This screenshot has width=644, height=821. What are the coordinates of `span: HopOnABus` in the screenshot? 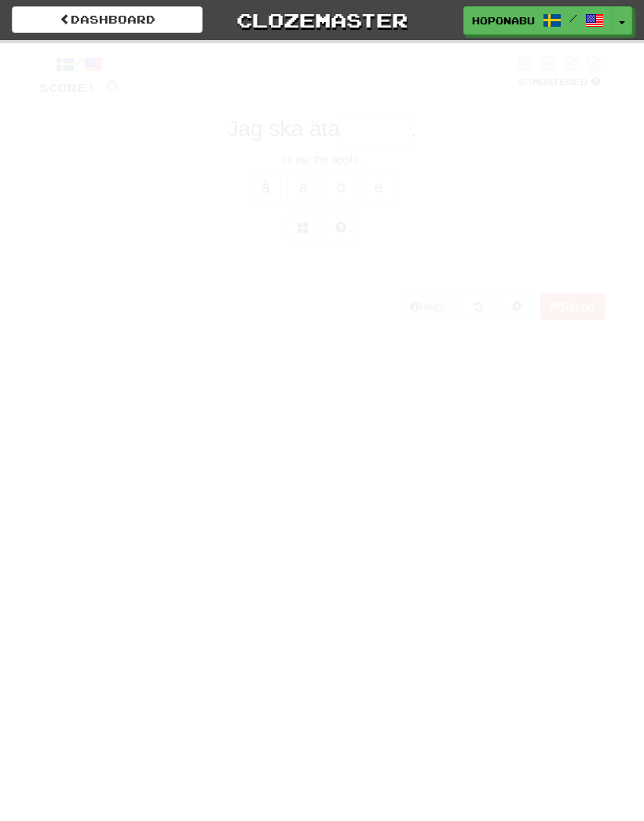 It's located at (504, 20).